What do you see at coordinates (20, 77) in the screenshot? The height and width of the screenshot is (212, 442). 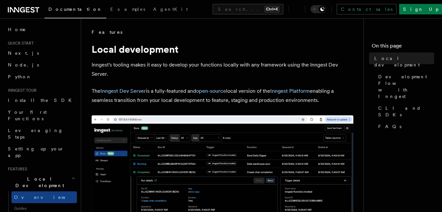 I see `span: Python` at bounding box center [20, 77].